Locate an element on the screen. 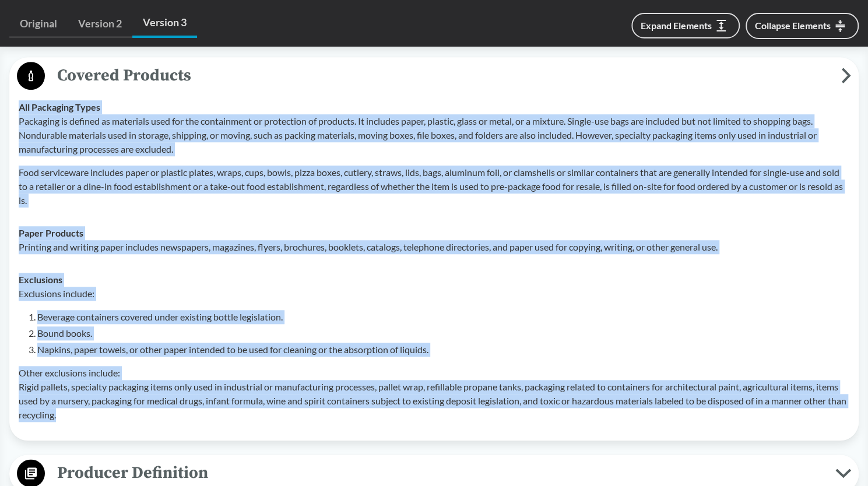 This screenshot has height=486, width=868. span: Covered Products is located at coordinates (443, 75).